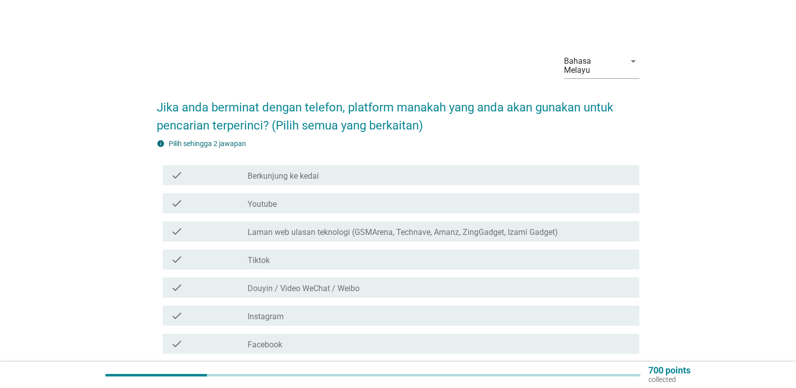 The height and width of the screenshot is (388, 796). Describe the element at coordinates (265, 345) in the screenshot. I see `label: Facebook` at that location.